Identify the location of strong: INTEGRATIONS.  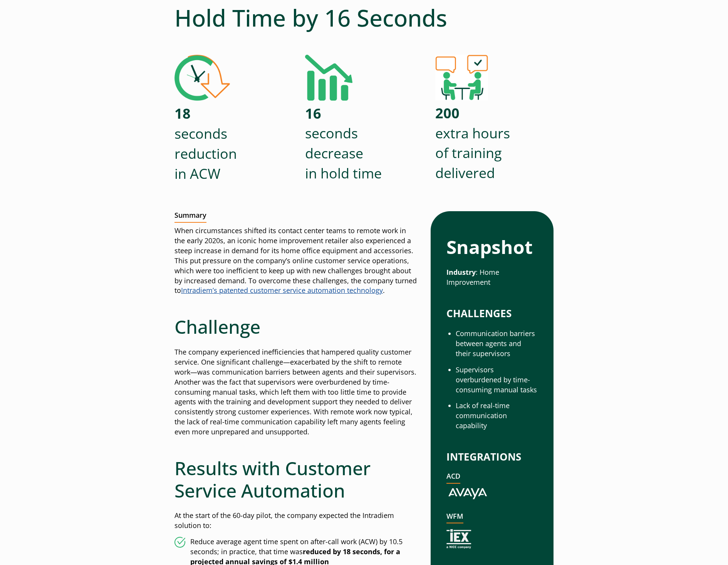
(484, 456).